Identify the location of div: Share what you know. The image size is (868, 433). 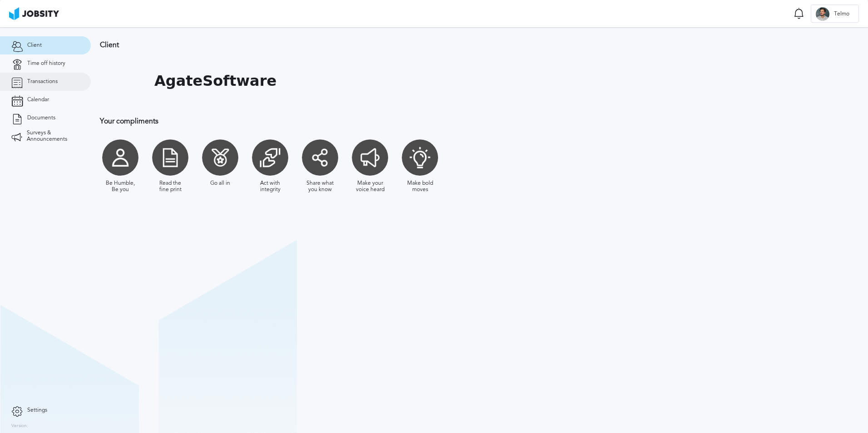
(320, 187).